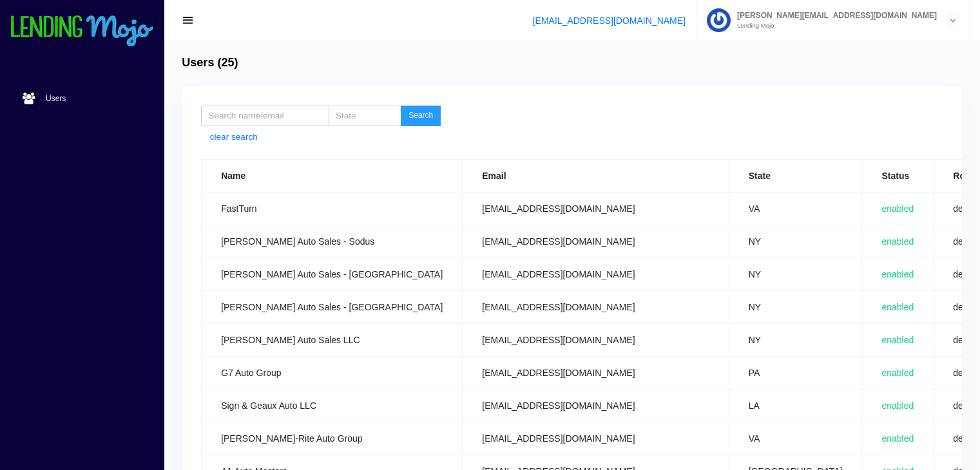  Describe the element at coordinates (55, 99) in the screenshot. I see `span: Users` at that location.